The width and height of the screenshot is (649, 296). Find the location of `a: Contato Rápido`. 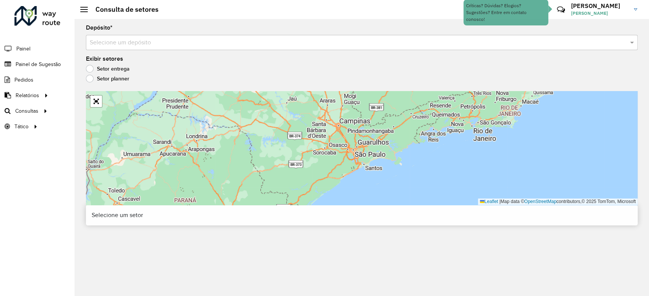

a: Contato Rápido is located at coordinates (560, 9).